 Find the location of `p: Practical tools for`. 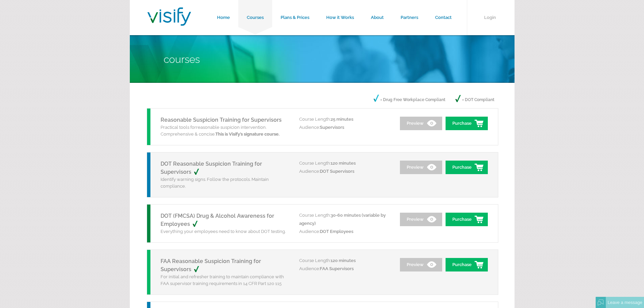

p: Practical tools for is located at coordinates (225, 131).